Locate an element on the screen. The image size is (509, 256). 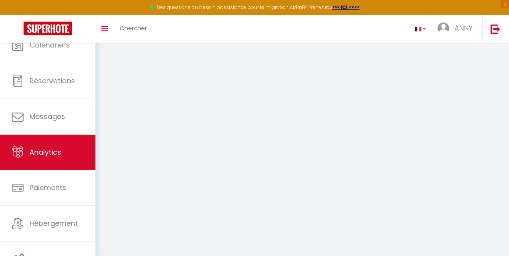
strong: >>> ICI <<<< is located at coordinates (346, 7).